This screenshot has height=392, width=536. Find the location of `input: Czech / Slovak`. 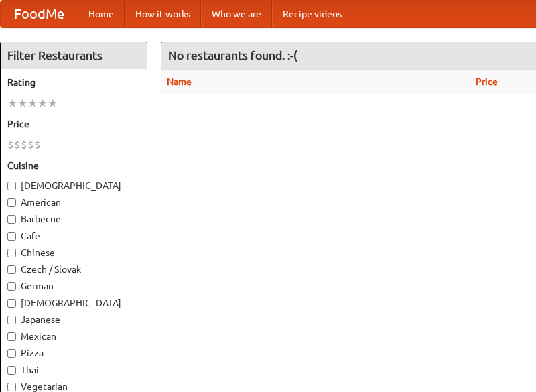

input: Czech / Slovak is located at coordinates (12, 270).